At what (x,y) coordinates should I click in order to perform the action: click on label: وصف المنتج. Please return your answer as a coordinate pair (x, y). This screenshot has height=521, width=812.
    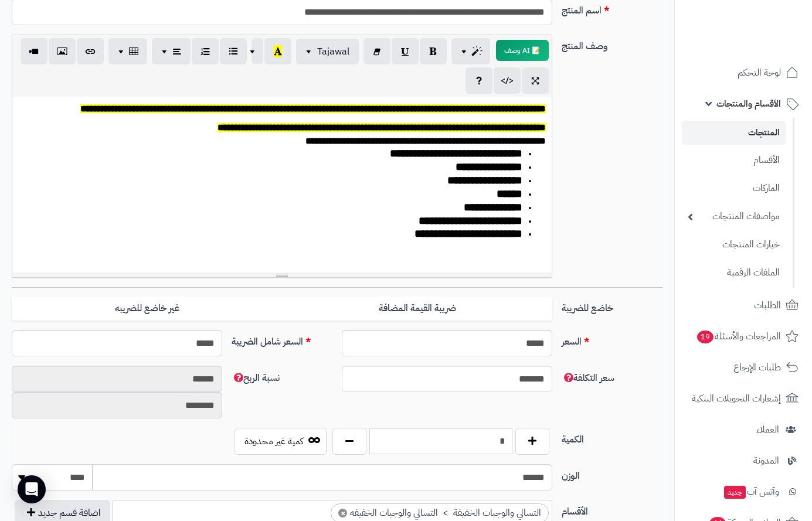
    Looking at the image, I should click on (612, 44).